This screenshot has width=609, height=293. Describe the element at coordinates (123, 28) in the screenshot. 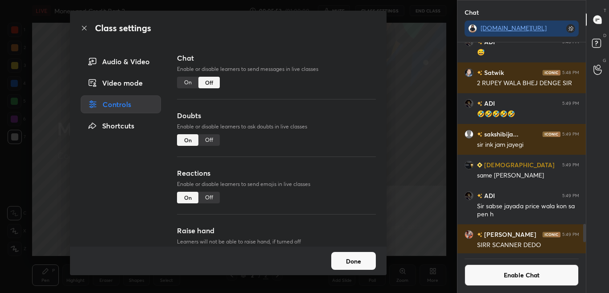

I see `h2: Class settings` at that location.